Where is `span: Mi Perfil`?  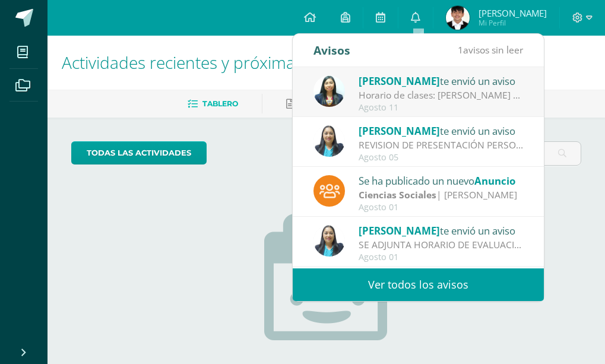 span: Mi Perfil is located at coordinates (512, 22).